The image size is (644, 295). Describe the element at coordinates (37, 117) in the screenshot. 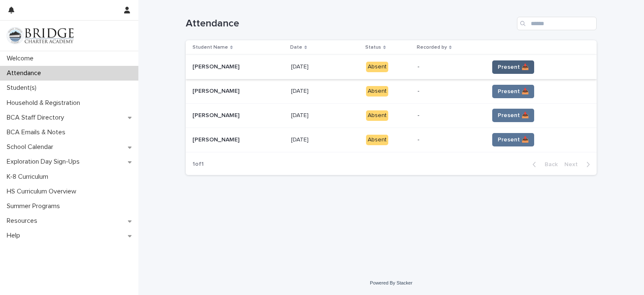

I see `p: BCA Staff Directory` at that location.